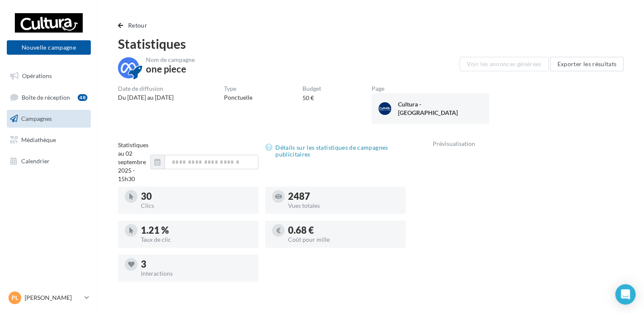 The height and width of the screenshot is (313, 644). What do you see at coordinates (39, 139) in the screenshot?
I see `span: Médiathèque` at bounding box center [39, 139].